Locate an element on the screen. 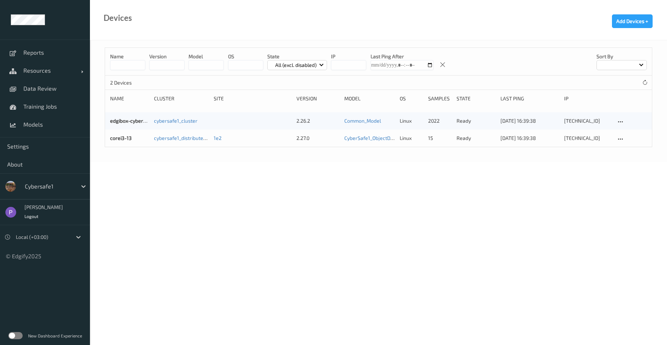 The image size is (667, 345). div: 2.26.2 is located at coordinates (318, 121).